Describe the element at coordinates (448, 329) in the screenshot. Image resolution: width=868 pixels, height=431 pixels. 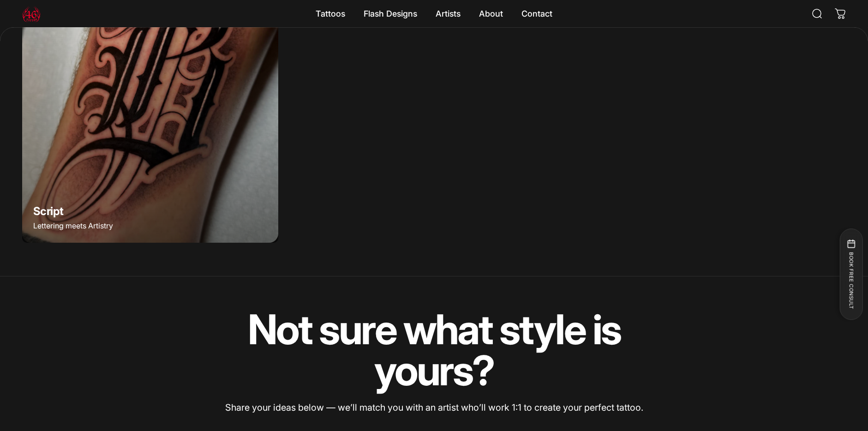
I see `animate-element: what` at that location.